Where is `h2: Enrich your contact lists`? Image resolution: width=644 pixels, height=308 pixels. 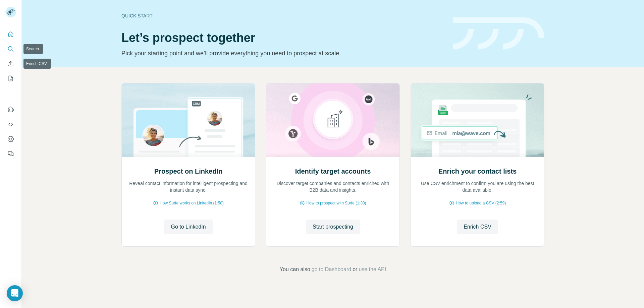
h2: Enrich your contact lists is located at coordinates (477, 171).